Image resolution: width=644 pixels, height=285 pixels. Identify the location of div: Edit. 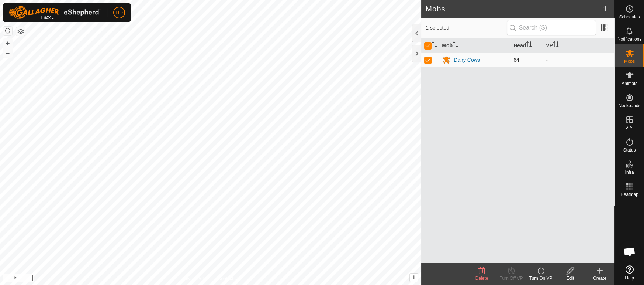
(570, 278).